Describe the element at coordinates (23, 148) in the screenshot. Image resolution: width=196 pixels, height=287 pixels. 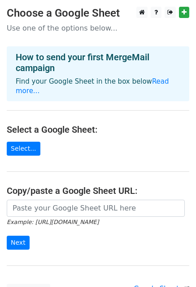
I see `a: Select...` at that location.